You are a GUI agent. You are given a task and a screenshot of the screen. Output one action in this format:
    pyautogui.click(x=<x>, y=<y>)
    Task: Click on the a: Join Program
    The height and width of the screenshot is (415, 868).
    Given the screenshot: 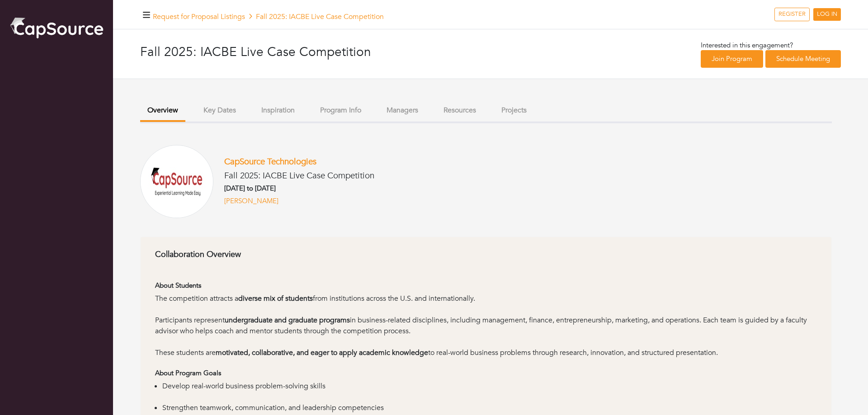 What is the action you would take?
    pyautogui.click(x=732, y=59)
    